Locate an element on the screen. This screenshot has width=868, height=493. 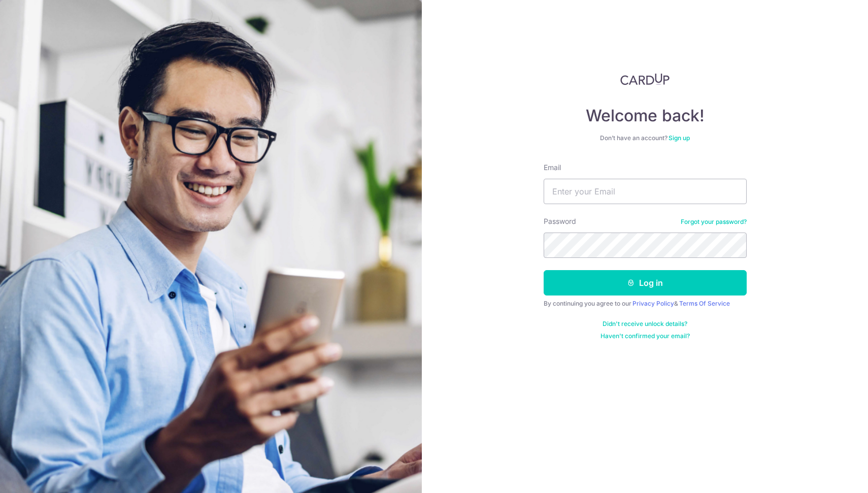
button: Log in is located at coordinates (645, 283).